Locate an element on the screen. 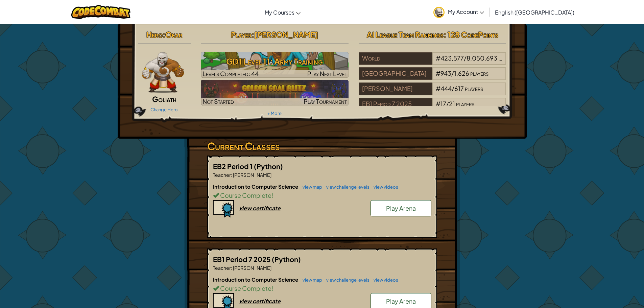 The width and height of the screenshot is (644, 308). span: 444 is located at coordinates (446, 88).